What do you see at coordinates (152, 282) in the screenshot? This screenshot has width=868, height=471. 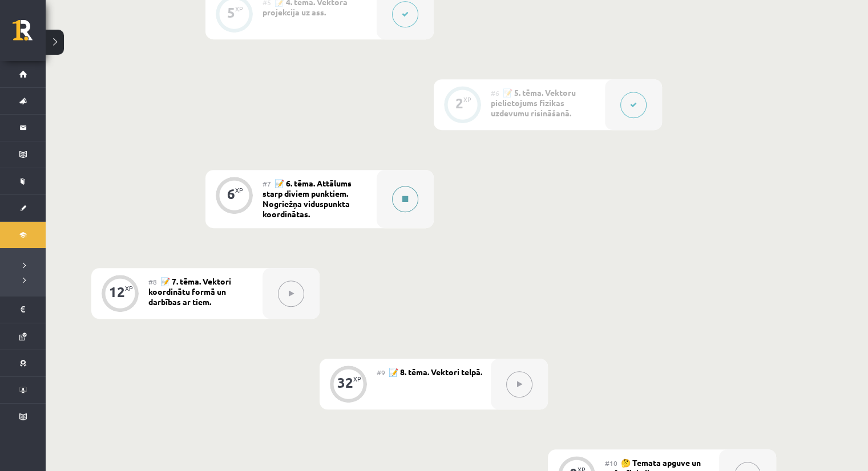 I see `span: #8` at bounding box center [152, 282].